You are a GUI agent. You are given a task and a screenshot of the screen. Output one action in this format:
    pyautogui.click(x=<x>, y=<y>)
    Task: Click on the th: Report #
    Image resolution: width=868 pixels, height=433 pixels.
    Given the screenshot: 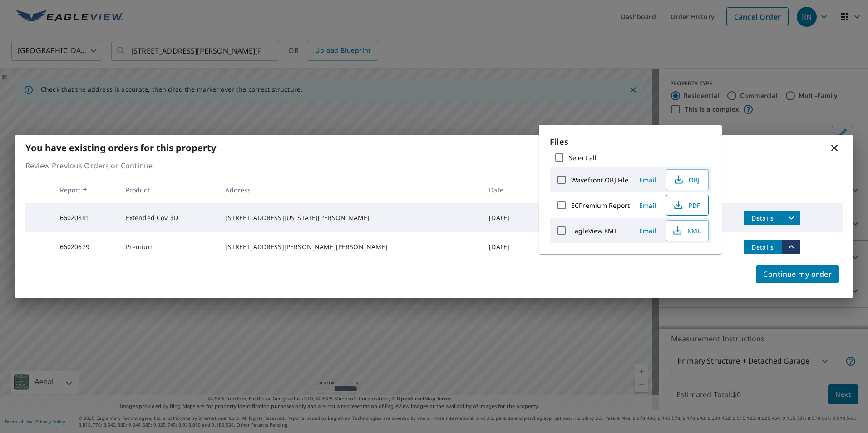 What is the action you would take?
    pyautogui.click(x=85, y=190)
    